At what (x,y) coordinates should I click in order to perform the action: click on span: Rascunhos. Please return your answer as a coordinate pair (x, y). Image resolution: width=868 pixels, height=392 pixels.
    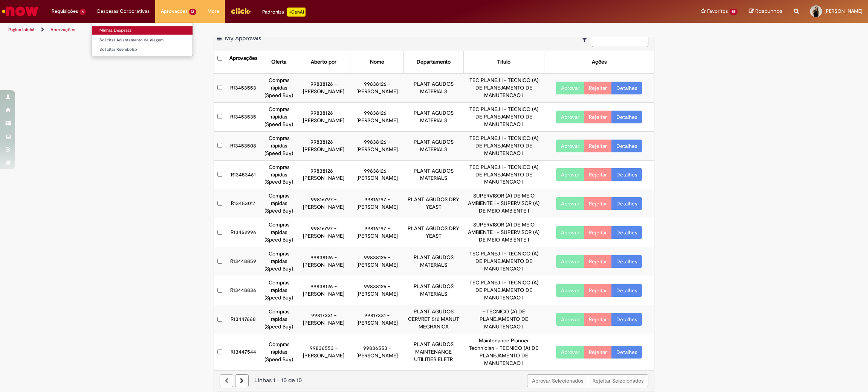
    Looking at the image, I should click on (769, 11).